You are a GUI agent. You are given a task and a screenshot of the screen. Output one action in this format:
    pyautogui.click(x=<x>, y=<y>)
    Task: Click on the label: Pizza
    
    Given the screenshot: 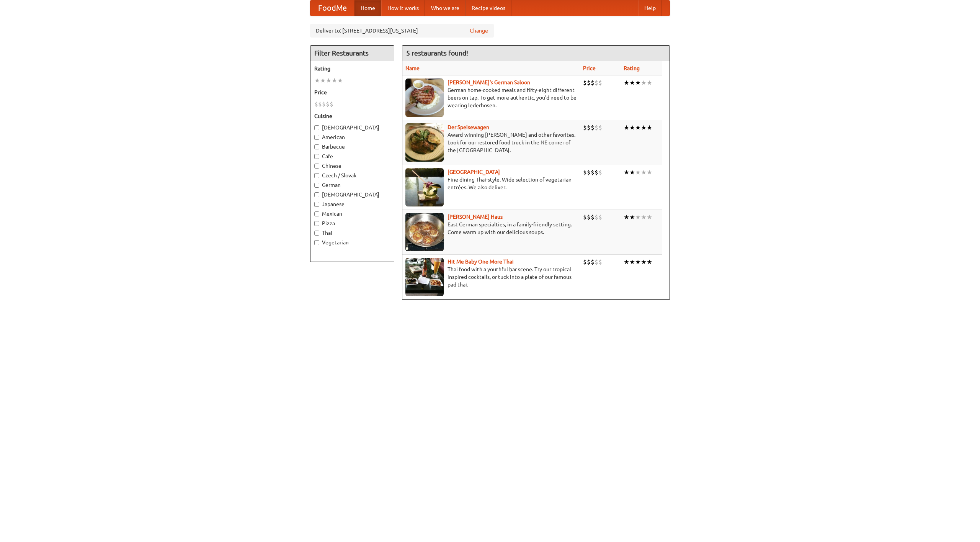 What is the action you would take?
    pyautogui.click(x=352, y=223)
    